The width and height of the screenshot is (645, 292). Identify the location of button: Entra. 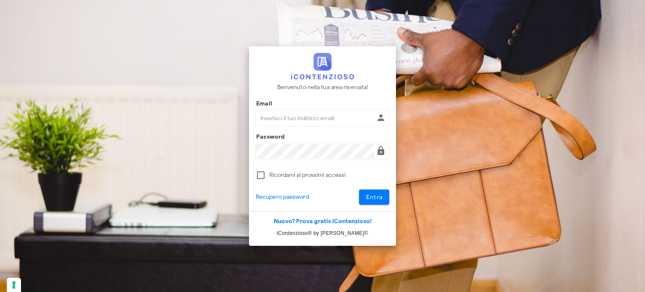
(374, 197).